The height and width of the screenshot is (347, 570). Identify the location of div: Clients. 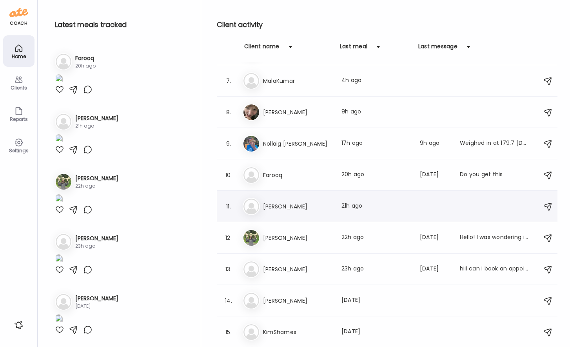
(19, 87).